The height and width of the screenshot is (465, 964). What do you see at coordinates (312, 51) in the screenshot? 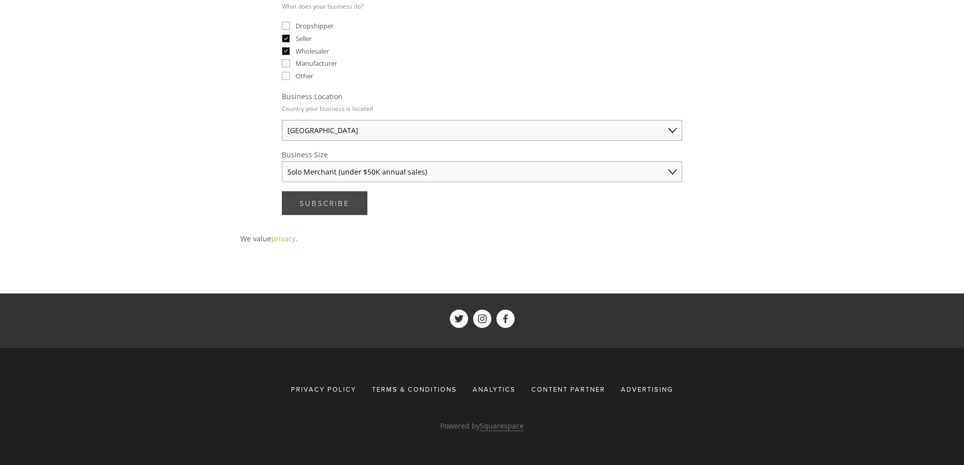
I see `span: Wholesaler` at bounding box center [312, 51].